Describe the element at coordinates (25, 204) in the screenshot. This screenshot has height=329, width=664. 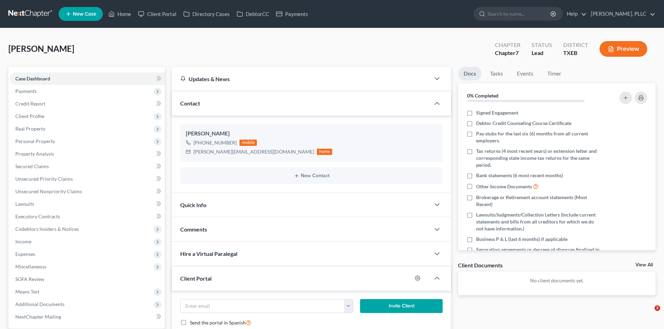
I see `span: Lawsuits` at that location.